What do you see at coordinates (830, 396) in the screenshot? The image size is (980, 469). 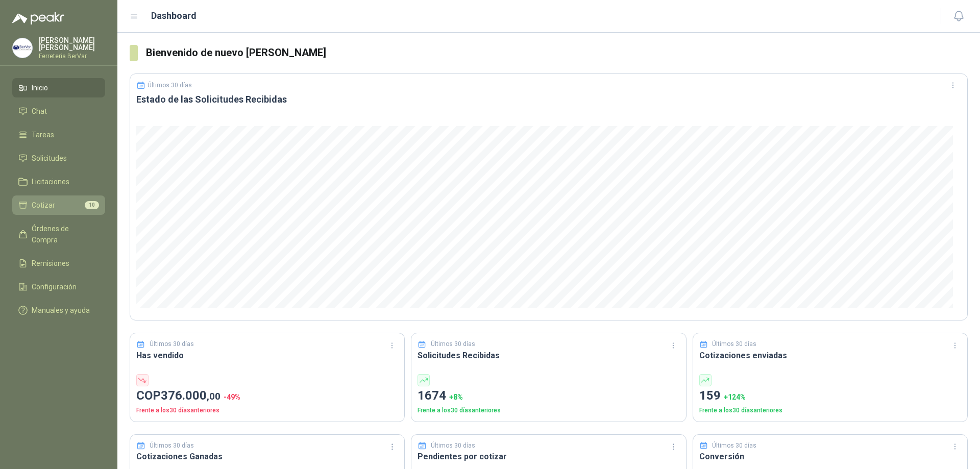 I see `p: 159` at bounding box center [830, 396].